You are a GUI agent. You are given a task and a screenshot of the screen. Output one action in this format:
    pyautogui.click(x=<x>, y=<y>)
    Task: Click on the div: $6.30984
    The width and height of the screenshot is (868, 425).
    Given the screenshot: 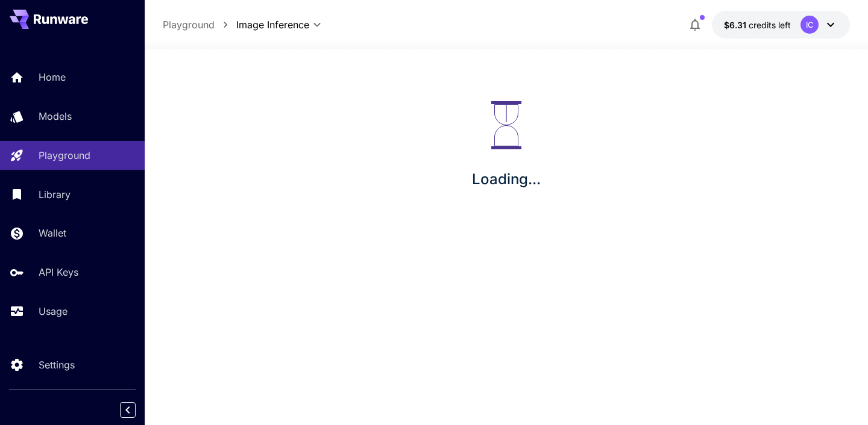 What is the action you would take?
    pyautogui.click(x=757, y=25)
    